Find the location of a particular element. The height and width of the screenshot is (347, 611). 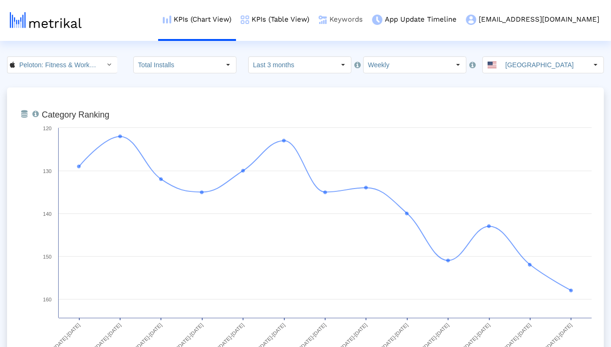

img: kpi-chart-menu-icon.png is located at coordinates (167, 19).